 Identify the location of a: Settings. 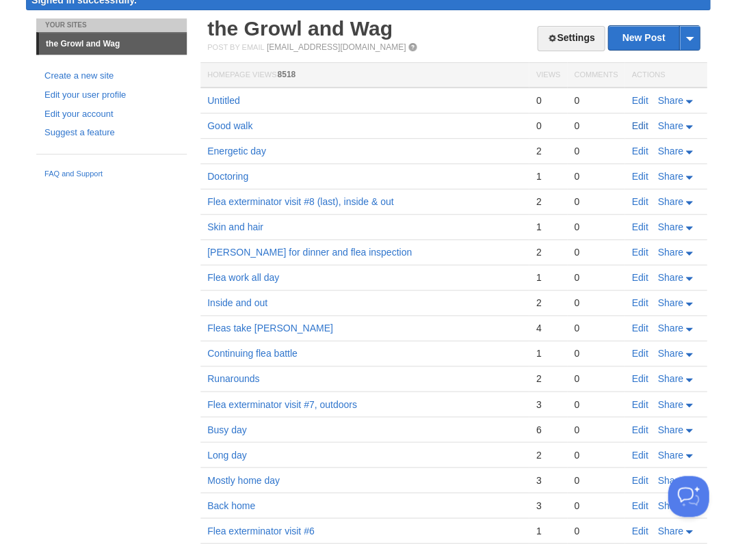
(570, 38).